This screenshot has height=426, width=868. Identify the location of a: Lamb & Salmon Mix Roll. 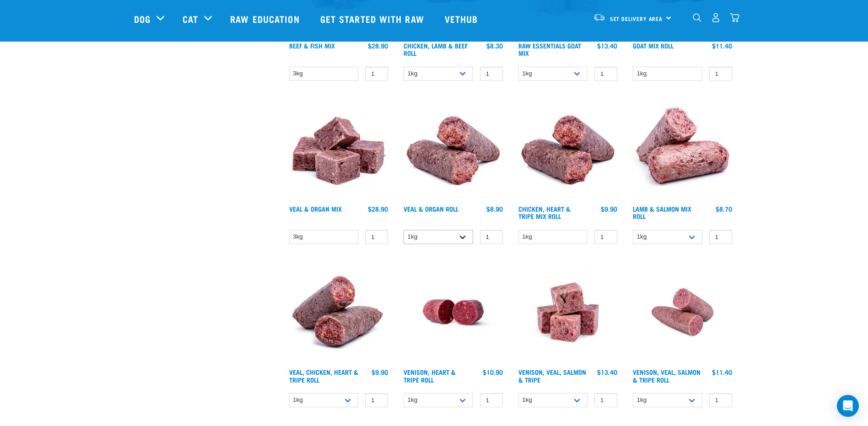
(662, 212).